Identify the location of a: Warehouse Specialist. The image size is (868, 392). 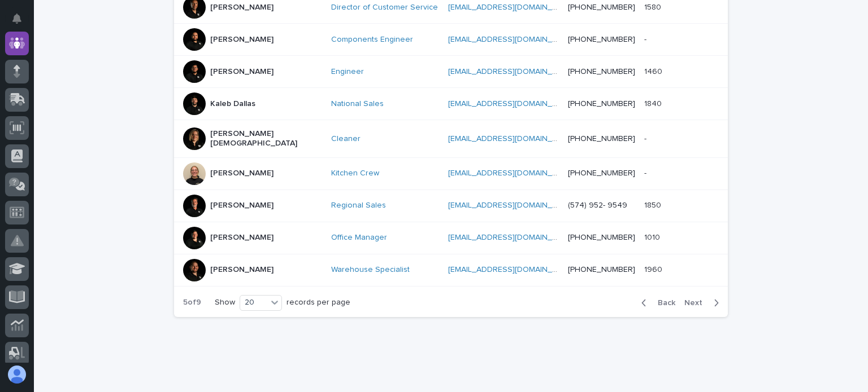
(370, 270).